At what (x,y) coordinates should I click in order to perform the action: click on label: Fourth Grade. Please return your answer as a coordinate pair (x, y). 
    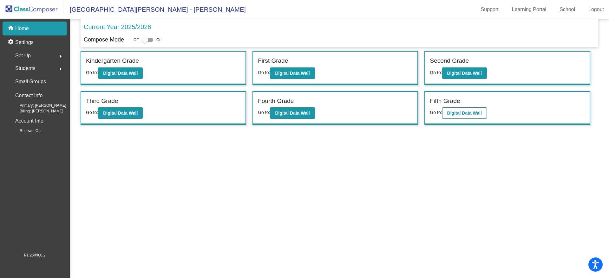
    Looking at the image, I should click on (276, 101).